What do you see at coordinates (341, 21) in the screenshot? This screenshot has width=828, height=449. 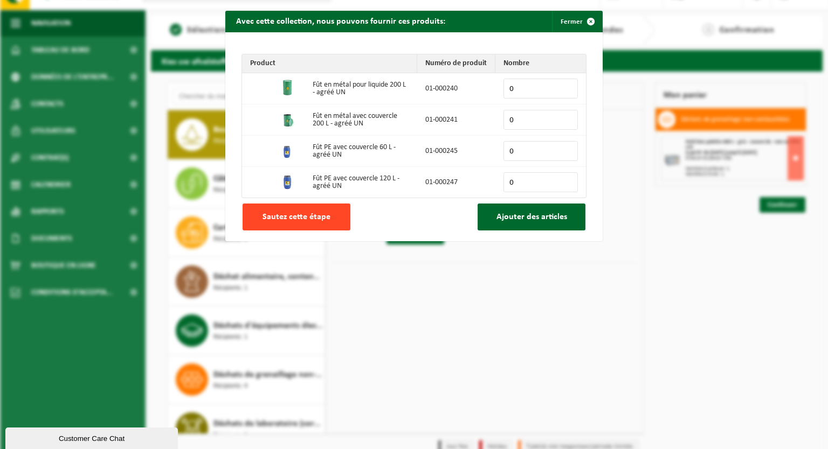 I see `h2: Avec cette collection, nous pouvons fournir ces produits:` at bounding box center [341, 21].